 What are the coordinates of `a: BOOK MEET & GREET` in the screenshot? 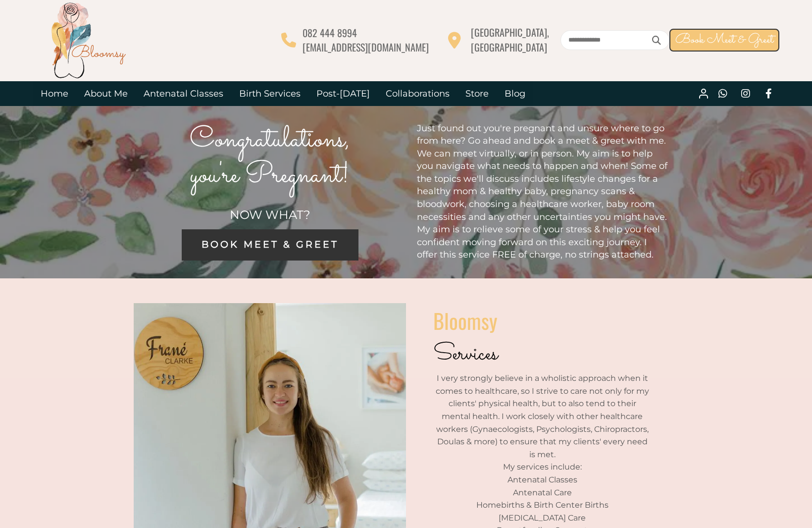 It's located at (270, 244).